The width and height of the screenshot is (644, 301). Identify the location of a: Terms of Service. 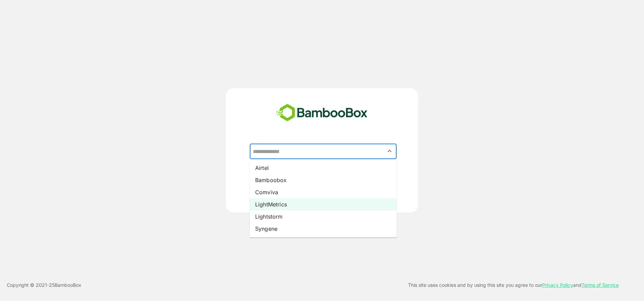
(600, 285).